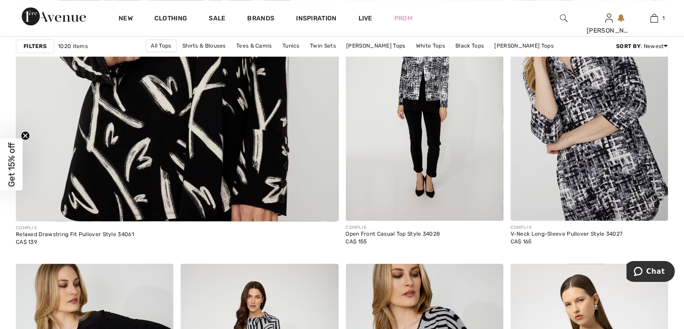 The height and width of the screenshot is (329, 684). What do you see at coordinates (11, 164) in the screenshot?
I see `span: Get 15% off` at bounding box center [11, 164].